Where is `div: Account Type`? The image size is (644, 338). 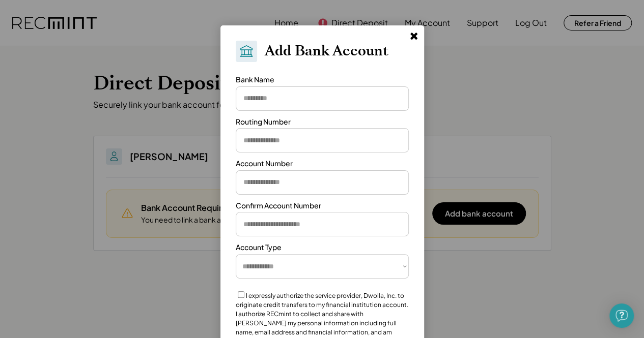
div: Account Type is located at coordinates (258, 248).